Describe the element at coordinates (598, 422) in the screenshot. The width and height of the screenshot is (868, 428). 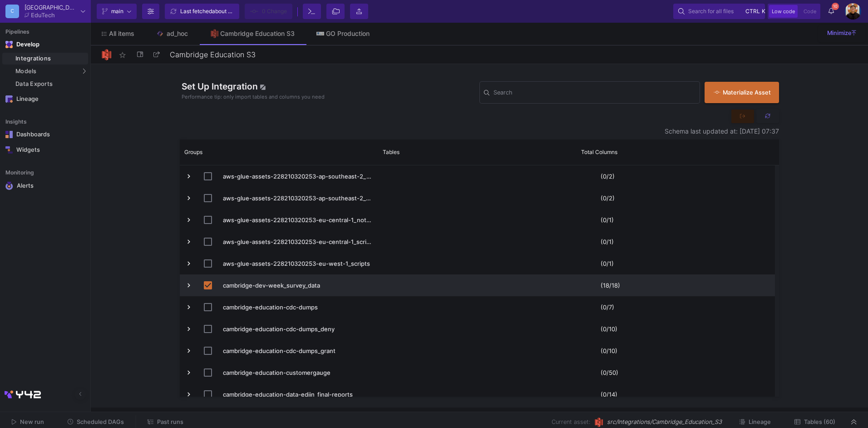
I see `img: Amazon S3` at that location.